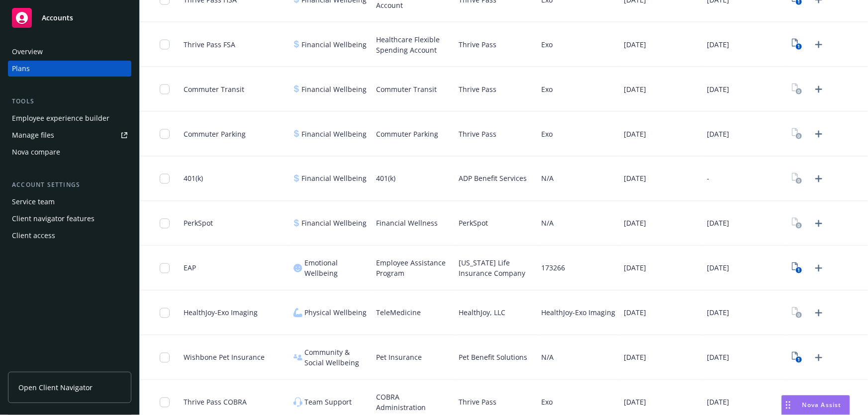 Image resolution: width=868 pixels, height=415 pixels. Describe the element at coordinates (816, 405) in the screenshot. I see `button: Nova Assist` at that location.